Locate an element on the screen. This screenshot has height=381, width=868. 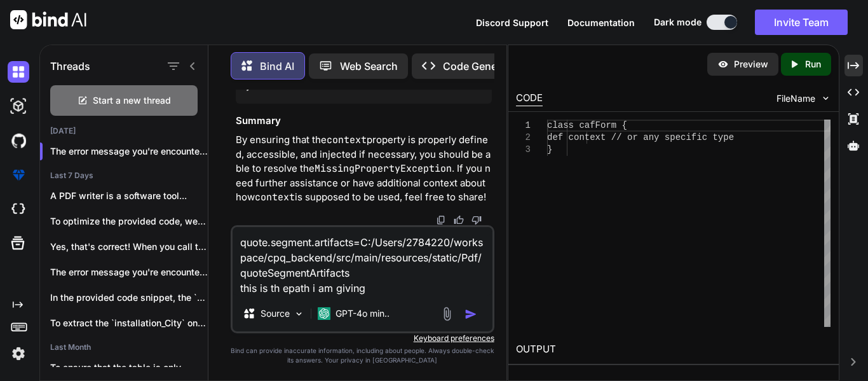
h3: Summary is located at coordinates (364, 121).